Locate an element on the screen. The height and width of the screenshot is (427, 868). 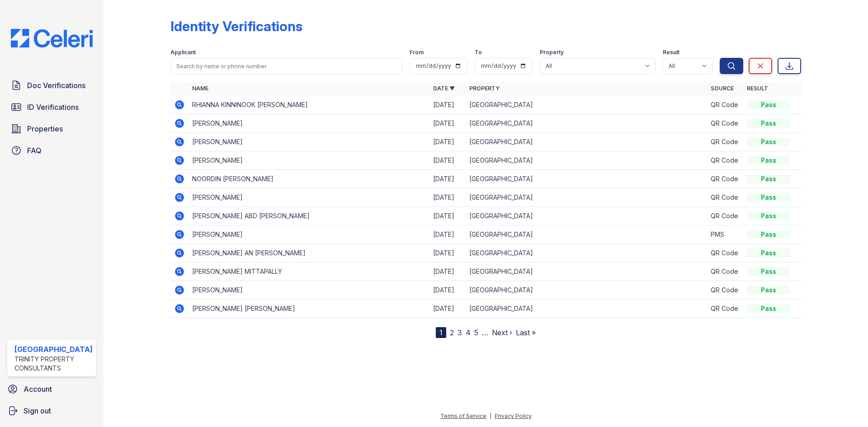
a: Result is located at coordinates (757, 88).